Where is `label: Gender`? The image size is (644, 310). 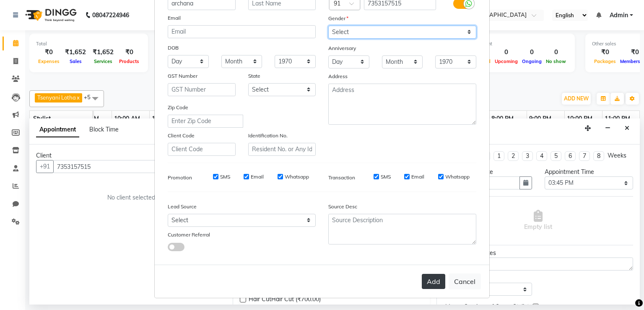 label: Gender is located at coordinates (339, 19).